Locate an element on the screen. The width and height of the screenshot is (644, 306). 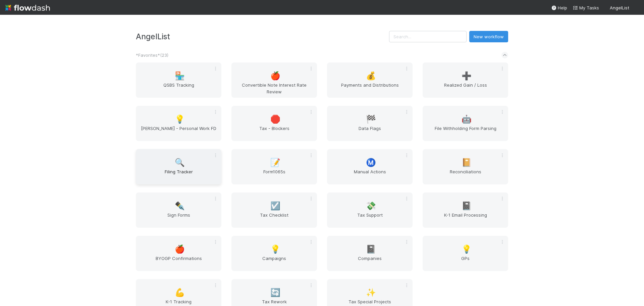
a: 🤖File Withholding Form Parsing is located at coordinates (465, 123).